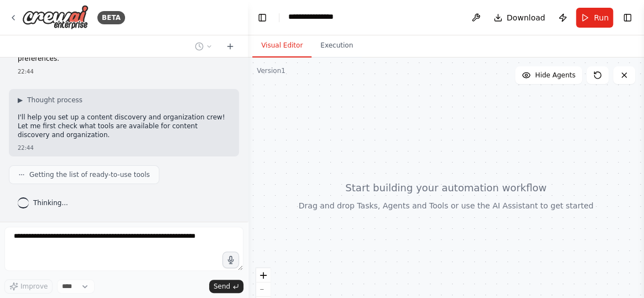 This screenshot has height=298, width=644. Describe the element at coordinates (226, 287) in the screenshot. I see `button: Send` at that location.